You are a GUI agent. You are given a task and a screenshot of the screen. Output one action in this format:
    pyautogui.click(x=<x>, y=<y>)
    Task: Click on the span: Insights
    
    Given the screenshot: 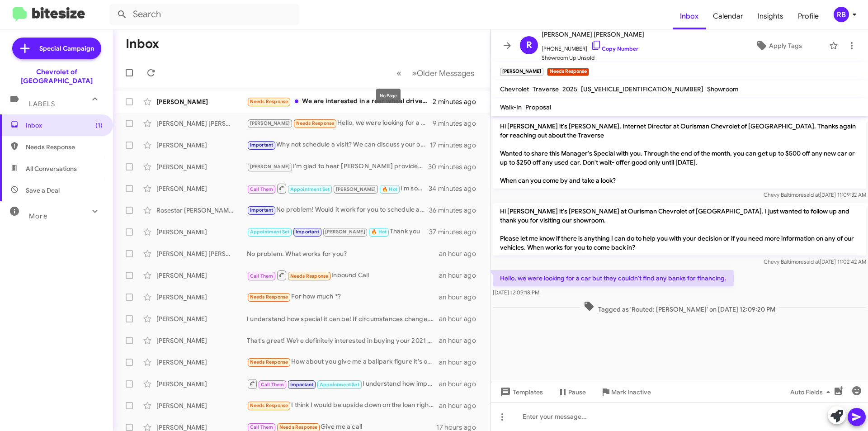 What is the action you would take?
    pyautogui.click(x=770, y=16)
    